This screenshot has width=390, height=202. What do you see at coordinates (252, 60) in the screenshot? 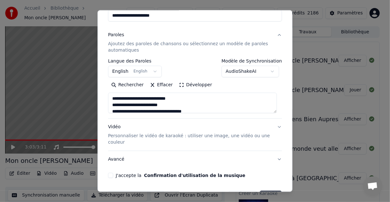
I see `label: Modèle de Synchronisation` at bounding box center [252, 60].